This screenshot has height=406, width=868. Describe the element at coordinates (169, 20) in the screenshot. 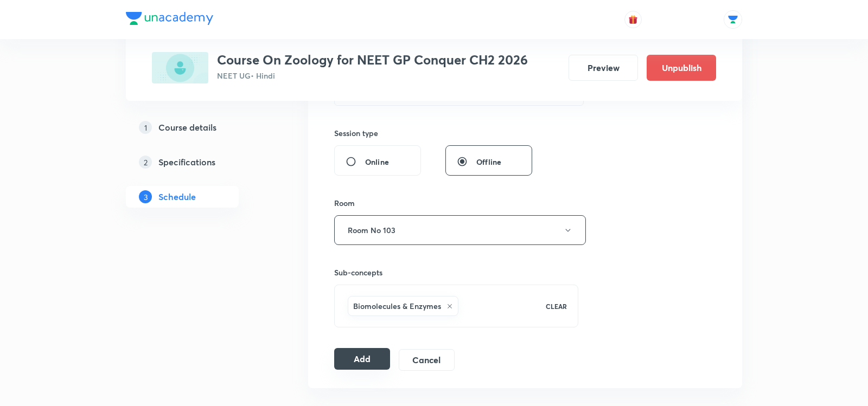

I see `a: Company Logo` at that location.